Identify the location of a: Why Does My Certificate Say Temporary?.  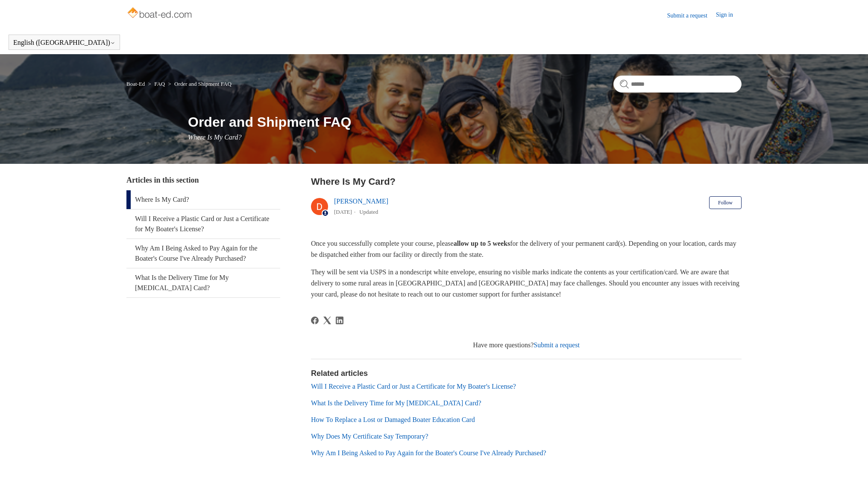
(370, 436).